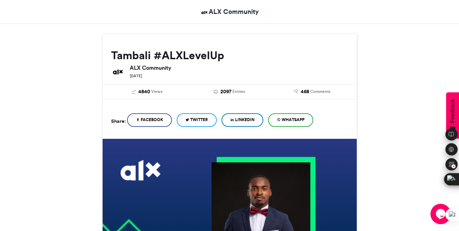 Image resolution: width=459 pixels, height=231 pixels. What do you see at coordinates (242, 120) in the screenshot?
I see `a: LinkedIn` at bounding box center [242, 120].